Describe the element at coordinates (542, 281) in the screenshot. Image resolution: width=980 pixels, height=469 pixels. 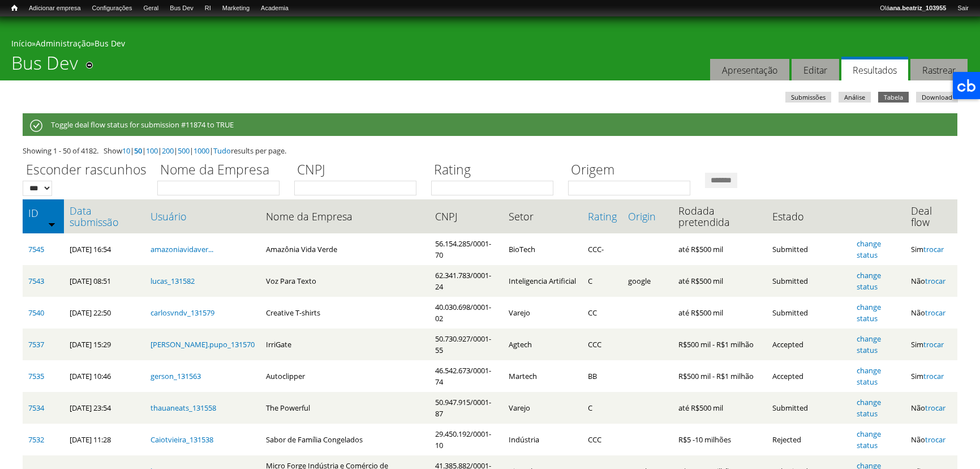
I see `td: Inteligencia Artificial` at that location.